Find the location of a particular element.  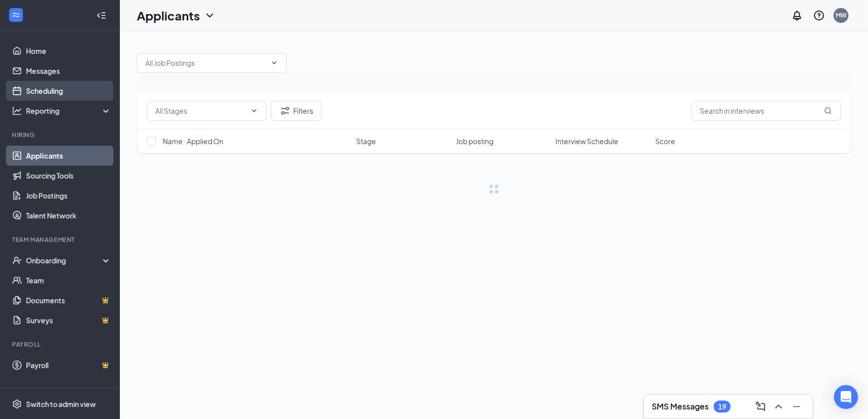

div: Team Management is located at coordinates (60, 240).